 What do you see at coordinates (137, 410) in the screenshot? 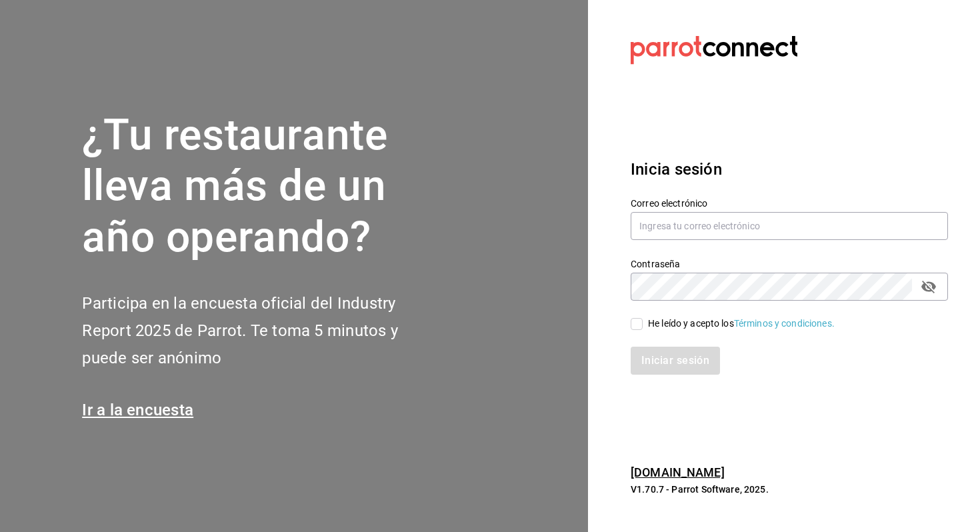
I see `a: Ir a la encuesta` at bounding box center [137, 410].